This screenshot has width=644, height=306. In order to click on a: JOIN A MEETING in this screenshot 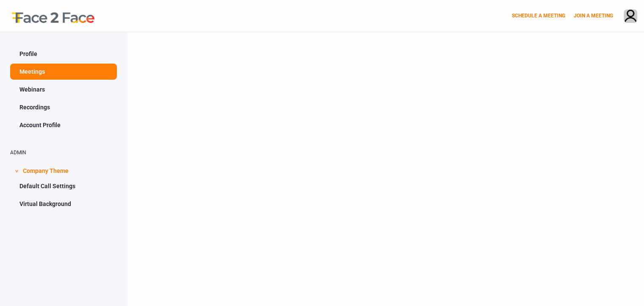, I will do `click(593, 15)`.